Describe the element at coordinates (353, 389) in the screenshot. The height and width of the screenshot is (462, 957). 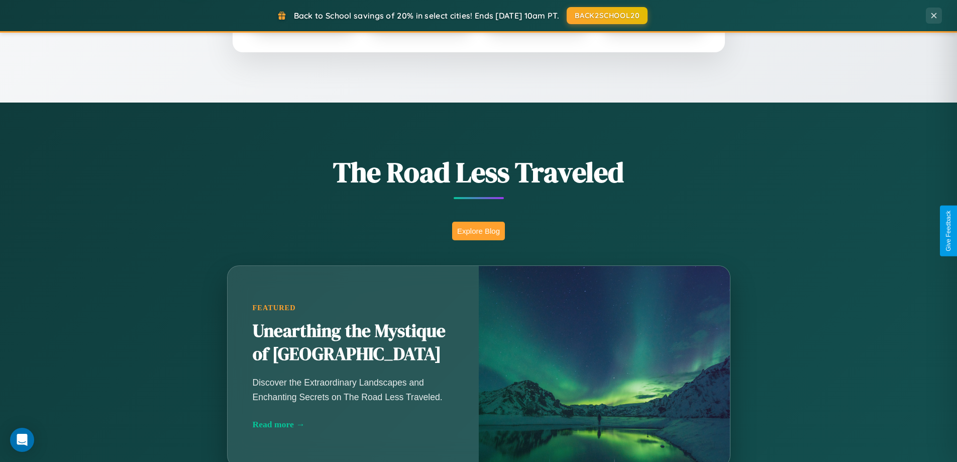
I see `p: Discover the Extraordinary Landscapes and Enchanting Secrets on The Road Less Traveled.` at that location.